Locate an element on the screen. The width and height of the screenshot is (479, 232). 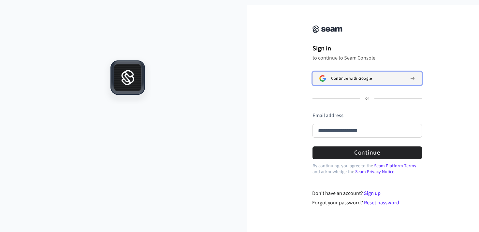
p: or is located at coordinates (367, 99).